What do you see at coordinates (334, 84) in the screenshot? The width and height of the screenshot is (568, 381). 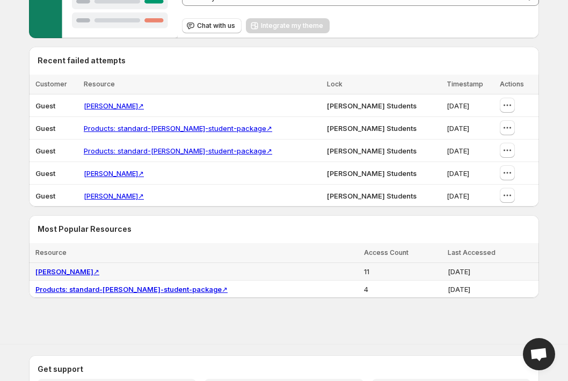 I see `span: Lock` at bounding box center [334, 84].